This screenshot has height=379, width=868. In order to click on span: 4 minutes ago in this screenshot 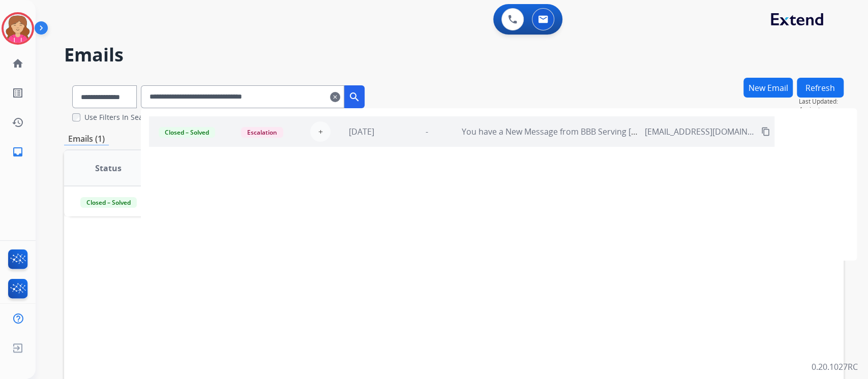, I will do `click(821, 110)`.